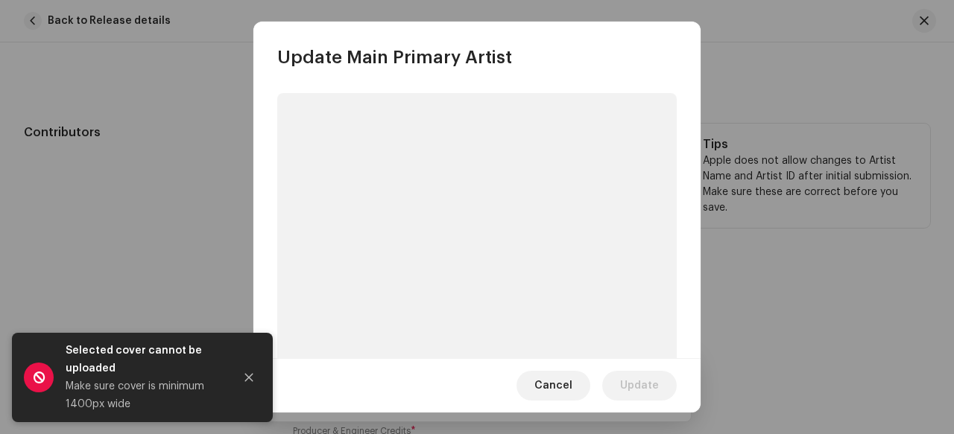  What do you see at coordinates (144, 396) in the screenshot?
I see `div: Make sure cover is minimum 1400px wide` at bounding box center [144, 396].